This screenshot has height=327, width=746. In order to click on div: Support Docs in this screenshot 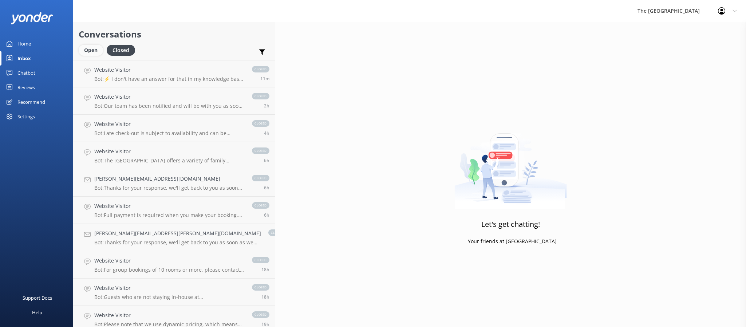, I will do `click(37, 298)`.